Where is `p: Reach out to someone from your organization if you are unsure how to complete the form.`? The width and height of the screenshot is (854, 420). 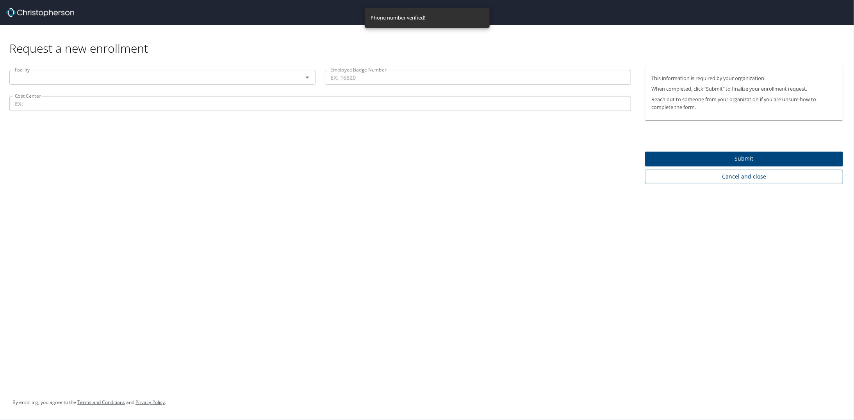 p: Reach out to someone from your organization if you are unsure how to complete the form. is located at coordinates (744, 103).